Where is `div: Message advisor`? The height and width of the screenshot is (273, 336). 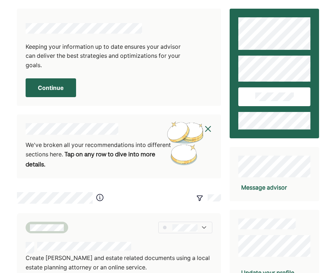
div: Message advisor is located at coordinates (264, 187).